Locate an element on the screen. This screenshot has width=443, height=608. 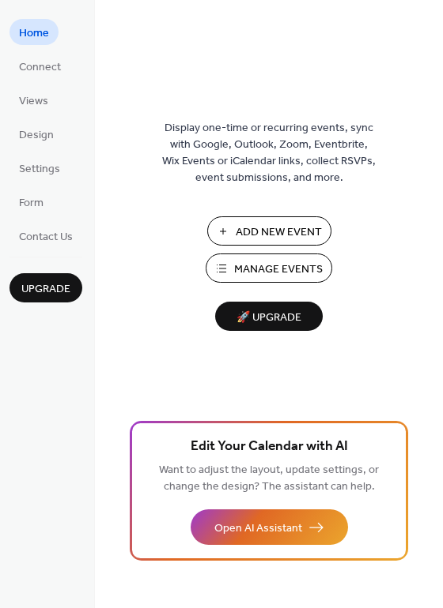
button: Open AI Assistant is located at coordinates (269, 527).